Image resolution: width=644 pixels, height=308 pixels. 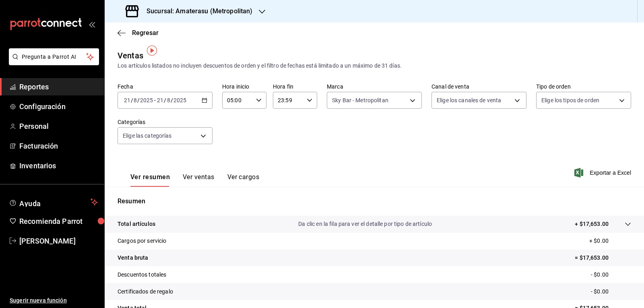 What do you see at coordinates (59, 126) in the screenshot?
I see `span: Personal` at bounding box center [59, 126].